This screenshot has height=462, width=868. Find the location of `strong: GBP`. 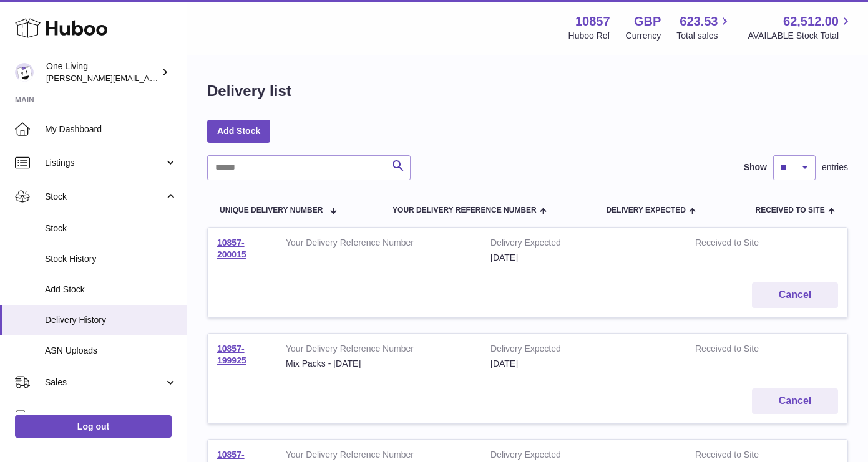

strong: GBP is located at coordinates (647, 21).